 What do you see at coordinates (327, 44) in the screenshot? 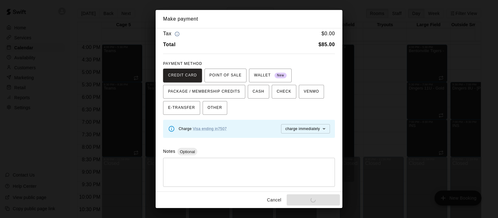
I see `b: $ 85.00` at bounding box center [327, 44].